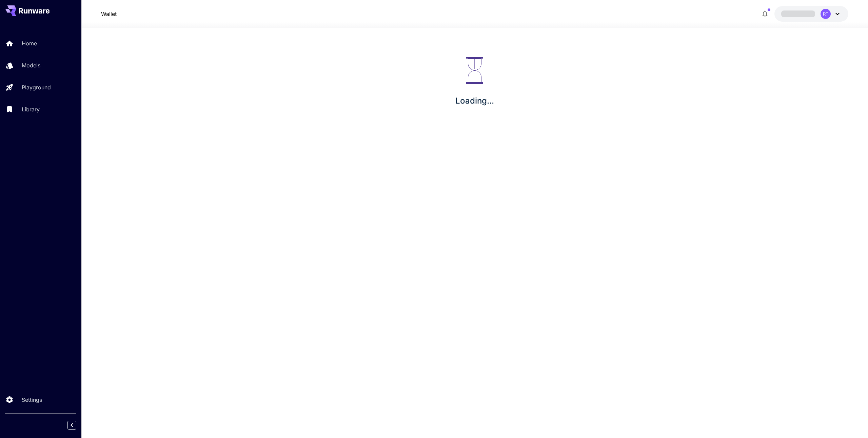 The height and width of the screenshot is (438, 868). Describe the element at coordinates (109, 14) in the screenshot. I see `p: Wallet` at that location.